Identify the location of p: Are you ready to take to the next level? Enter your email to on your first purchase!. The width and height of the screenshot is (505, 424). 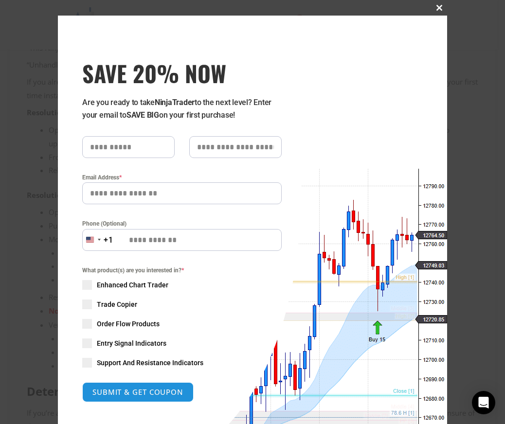
(182, 109).